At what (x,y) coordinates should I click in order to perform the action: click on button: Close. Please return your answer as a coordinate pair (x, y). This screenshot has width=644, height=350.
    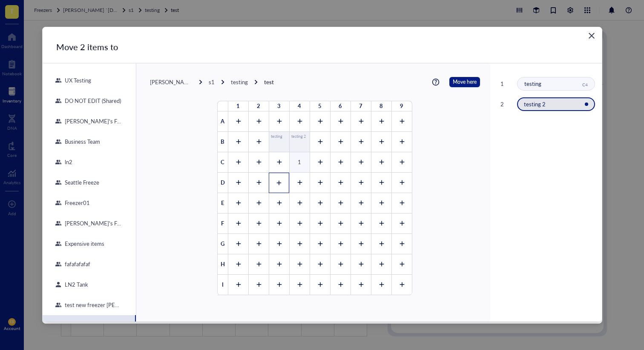
    Looking at the image, I should click on (592, 41).